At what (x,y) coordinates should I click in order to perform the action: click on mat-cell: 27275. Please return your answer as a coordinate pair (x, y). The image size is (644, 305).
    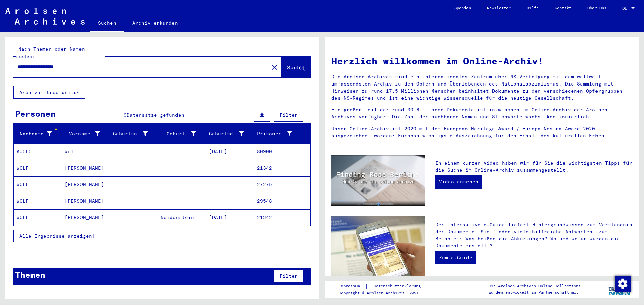
    Looking at the image, I should click on (282, 185).